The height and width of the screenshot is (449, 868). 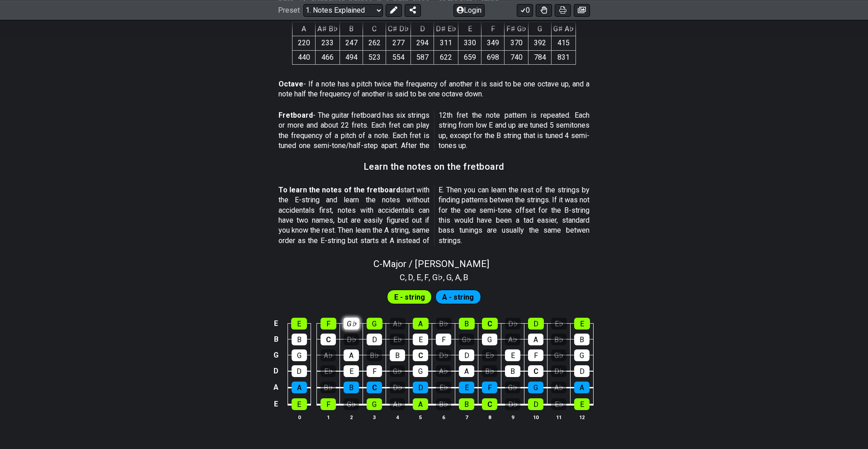 I want to click on td: 294, so click(x=423, y=43).